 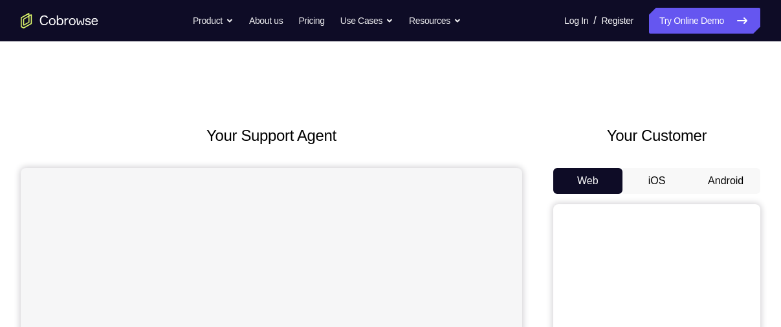 I want to click on a: Log In, so click(x=576, y=21).